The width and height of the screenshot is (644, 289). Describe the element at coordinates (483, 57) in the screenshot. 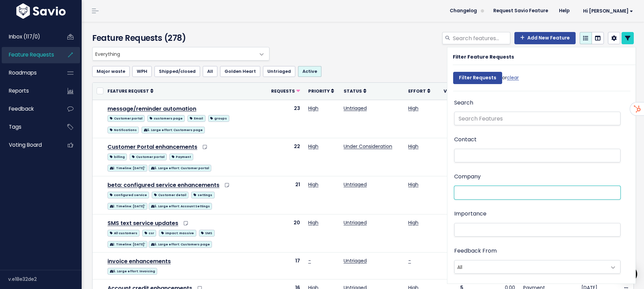

I see `strong: Filter Feature Requests` at that location.